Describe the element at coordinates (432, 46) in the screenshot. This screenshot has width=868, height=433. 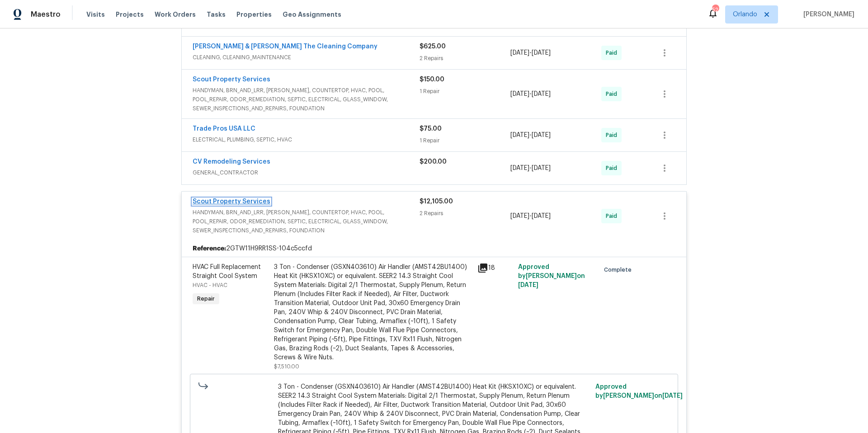
I see `span: $625.00` at that location.